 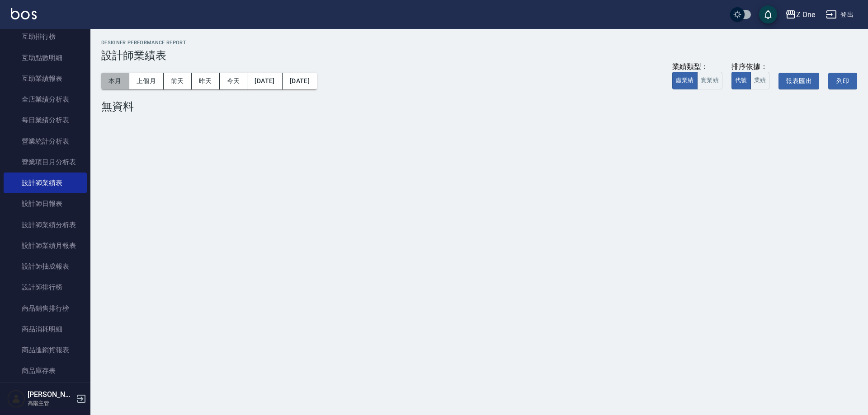 I want to click on button: 本月, so click(x=115, y=81).